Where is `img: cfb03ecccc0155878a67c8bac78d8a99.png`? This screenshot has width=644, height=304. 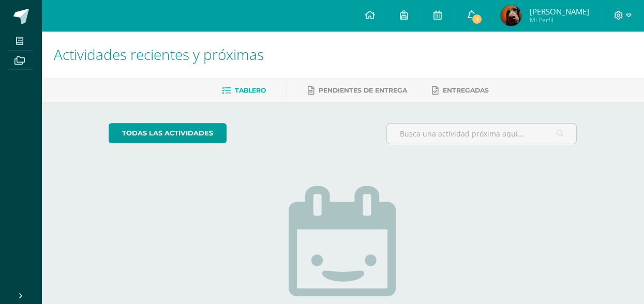
img: cfb03ecccc0155878a67c8bac78d8a99.png is located at coordinates (511, 15).